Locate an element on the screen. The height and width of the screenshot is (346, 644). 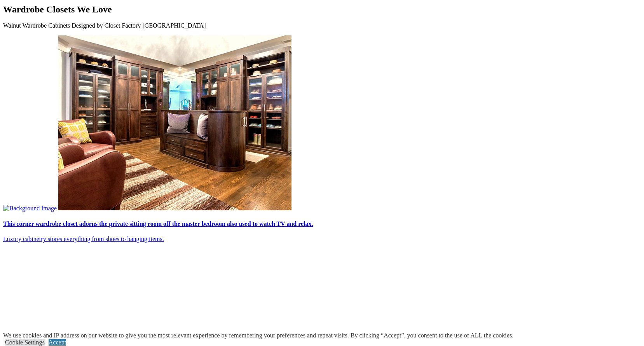
img: walnut wardrobes in sitting room is located at coordinates (175, 123).